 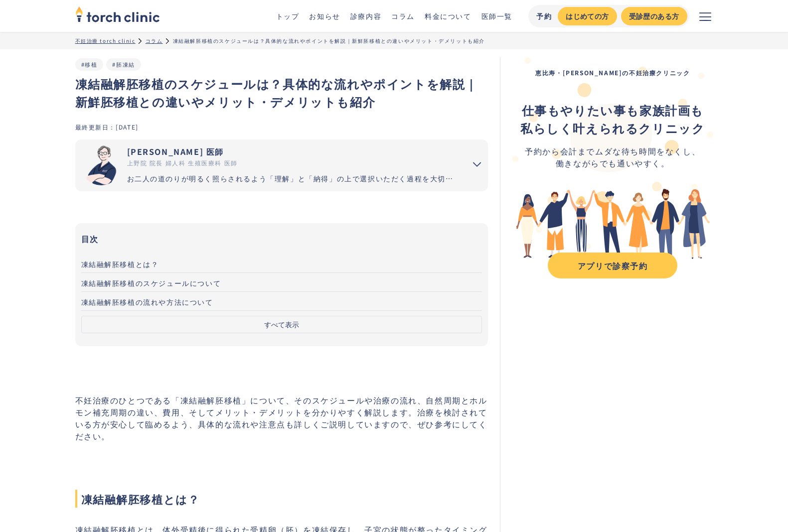 I want to click on div: コラム, so click(x=154, y=40).